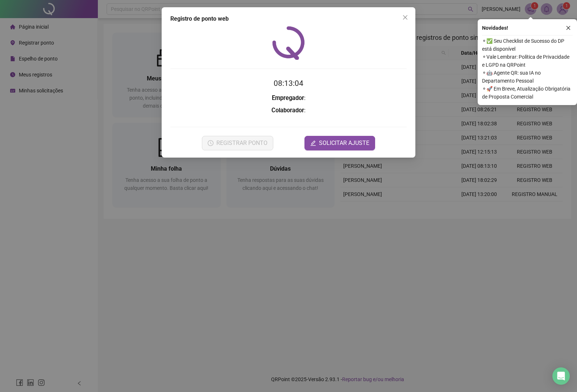 The image size is (577, 392). I want to click on strong: Empregador, so click(288, 97).